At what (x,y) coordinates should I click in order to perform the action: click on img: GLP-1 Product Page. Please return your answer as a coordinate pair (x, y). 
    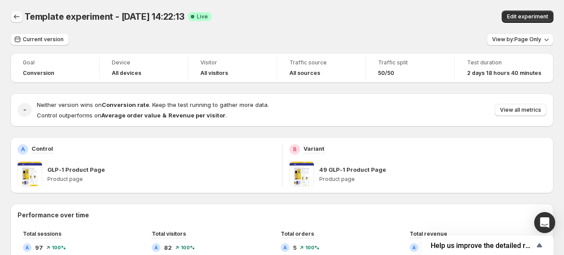
    Looking at the image, I should click on (30, 174).